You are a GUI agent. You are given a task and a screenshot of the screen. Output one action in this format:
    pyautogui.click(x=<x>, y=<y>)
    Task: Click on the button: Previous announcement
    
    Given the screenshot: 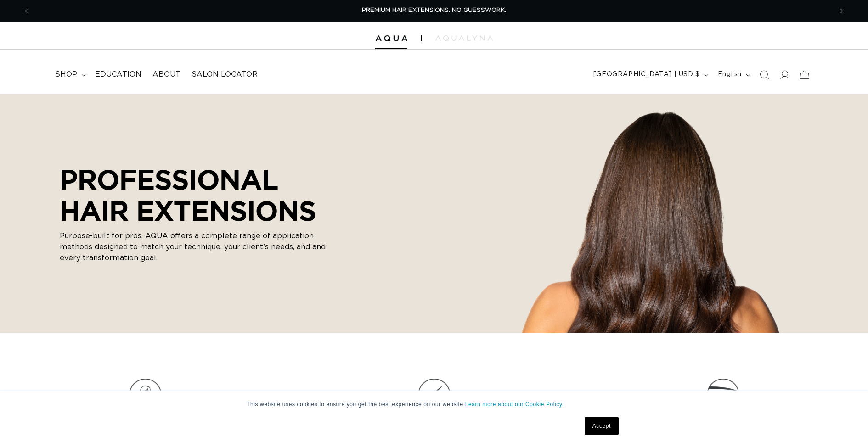 What is the action you would take?
    pyautogui.click(x=26, y=11)
    